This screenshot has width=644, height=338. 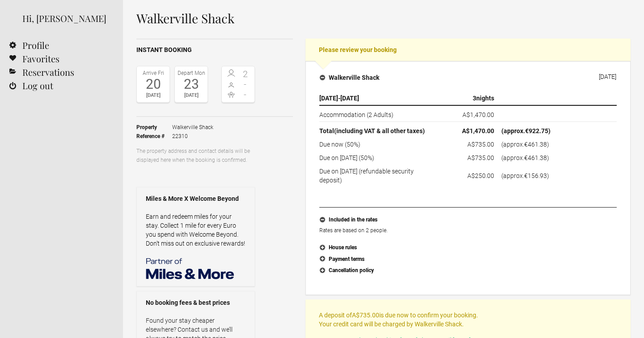 I want to click on strong: No booking fees & best prices, so click(x=195, y=302).